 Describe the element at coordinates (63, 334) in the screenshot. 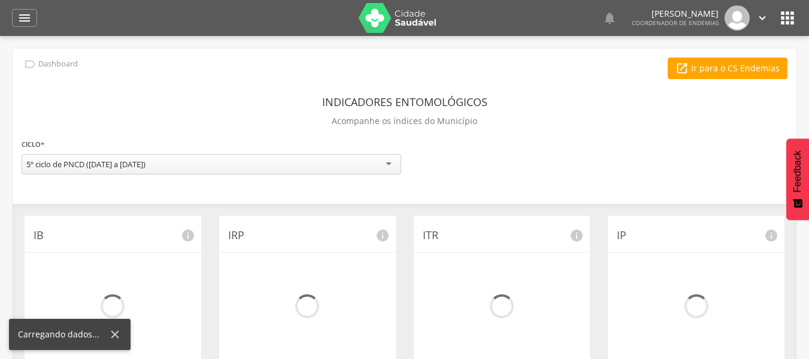

I see `div: Carregando dados...` at that location.